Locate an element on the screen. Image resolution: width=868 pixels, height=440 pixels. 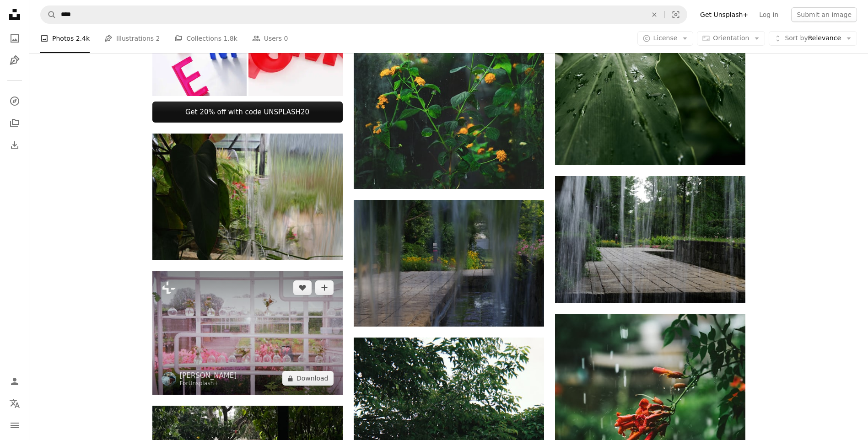
button: Menu is located at coordinates (15, 425).